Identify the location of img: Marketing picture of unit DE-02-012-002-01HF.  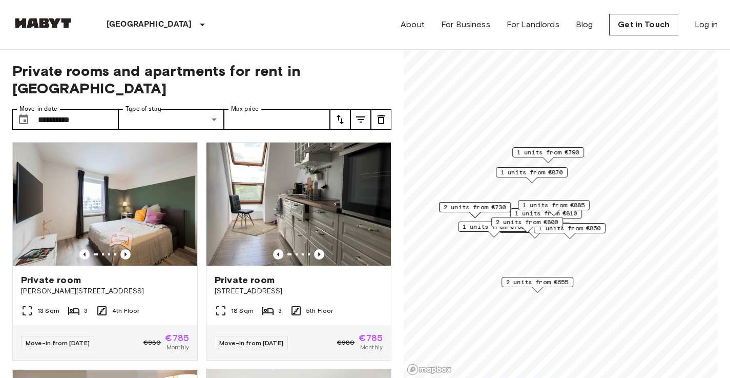
(299, 204).